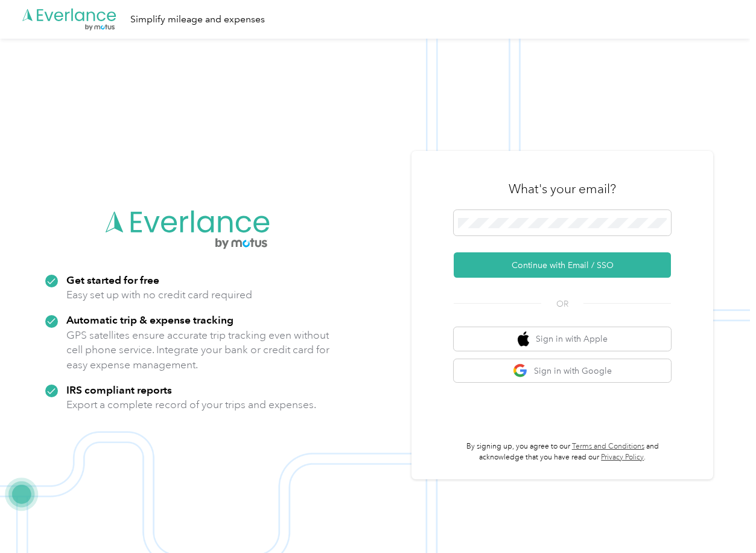  Describe the element at coordinates (149, 319) in the screenshot. I see `strong: Automatic trip & expense tracking` at that location.